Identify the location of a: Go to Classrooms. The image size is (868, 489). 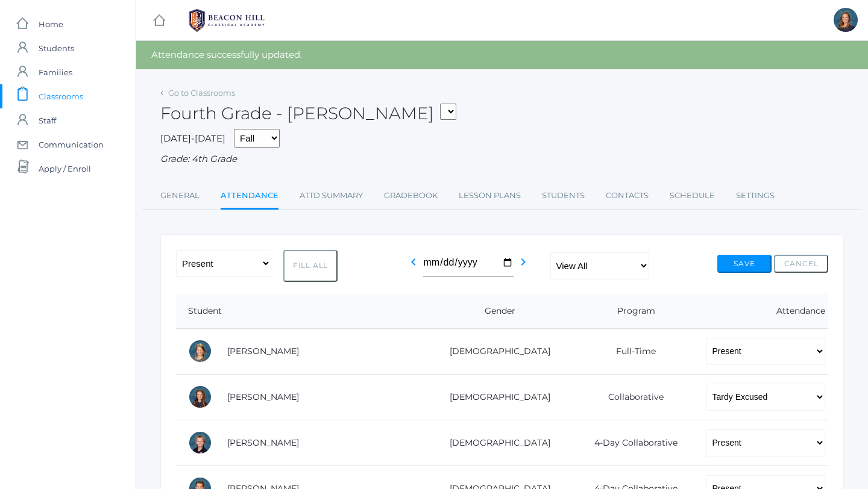
(201, 93).